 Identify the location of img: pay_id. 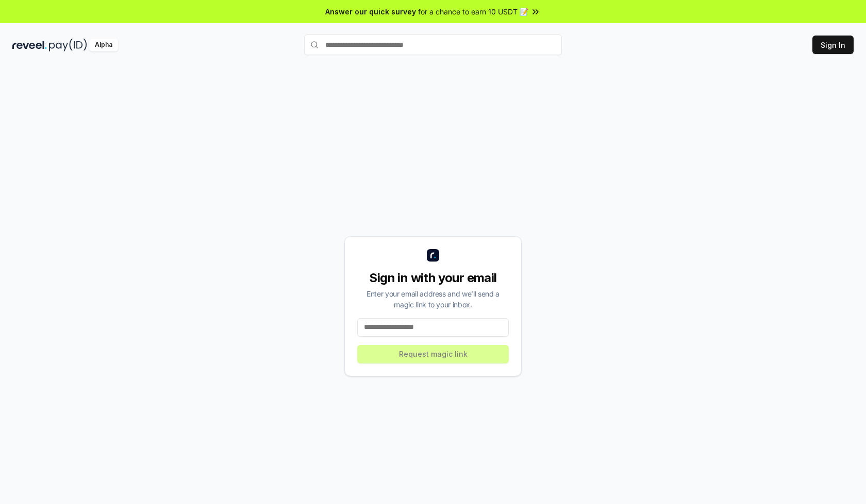
(68, 45).